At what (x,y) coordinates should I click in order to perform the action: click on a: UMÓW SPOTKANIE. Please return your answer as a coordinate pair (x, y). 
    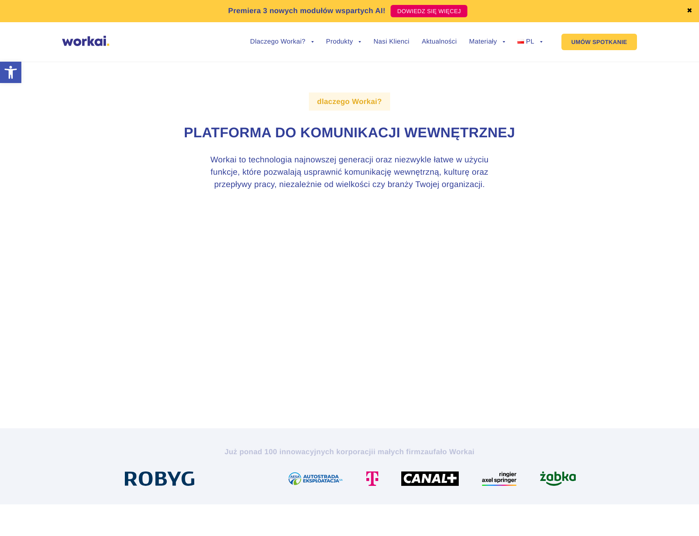
    Looking at the image, I should click on (600, 42).